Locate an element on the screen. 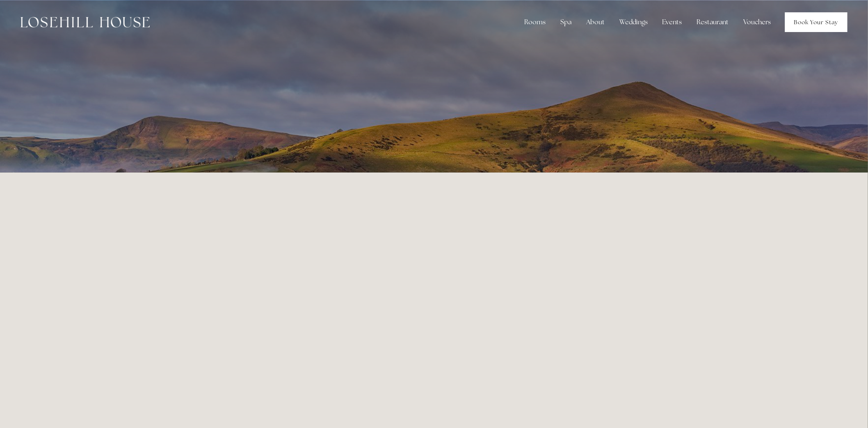 This screenshot has height=428, width=868. div: About is located at coordinates (595, 22).